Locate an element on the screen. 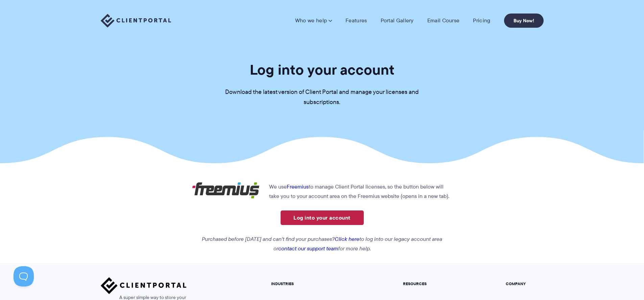  a: Freemius is located at coordinates (298, 187).